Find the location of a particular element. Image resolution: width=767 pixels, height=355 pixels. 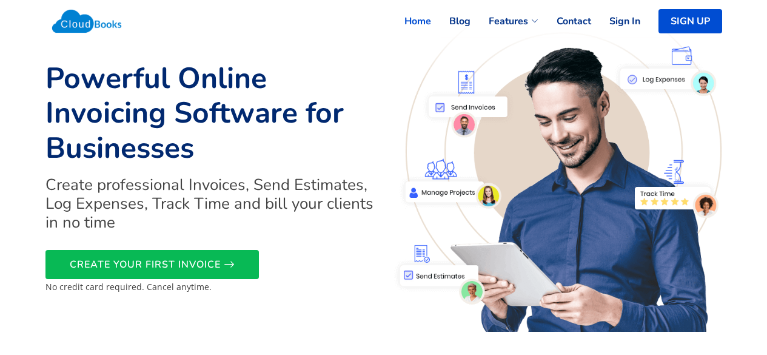

a: Features is located at coordinates (505, 21).